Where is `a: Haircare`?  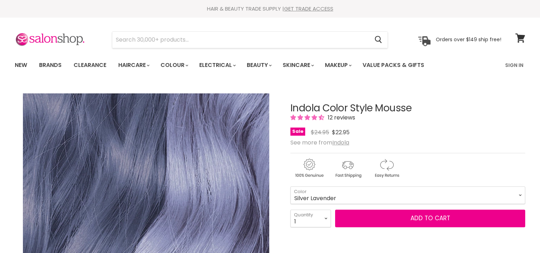 a: Haircare is located at coordinates (133, 65).